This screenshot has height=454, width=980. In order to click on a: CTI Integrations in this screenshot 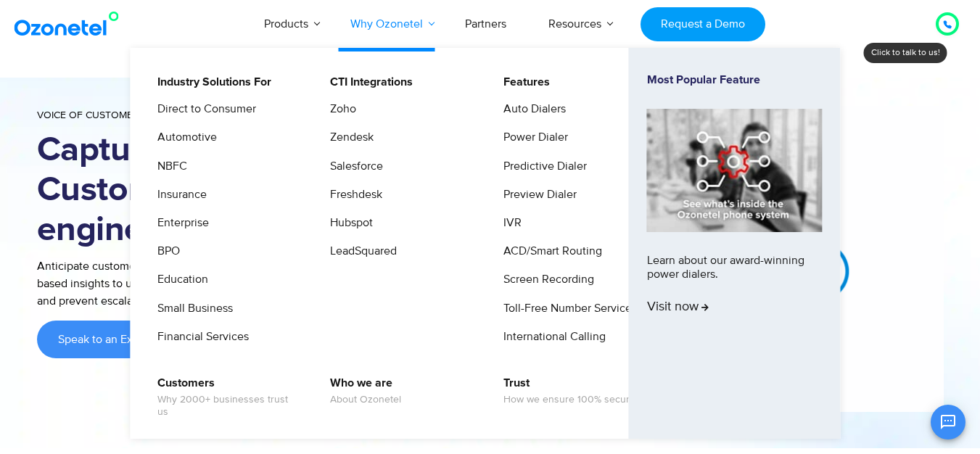, I will do `click(368, 82)`.